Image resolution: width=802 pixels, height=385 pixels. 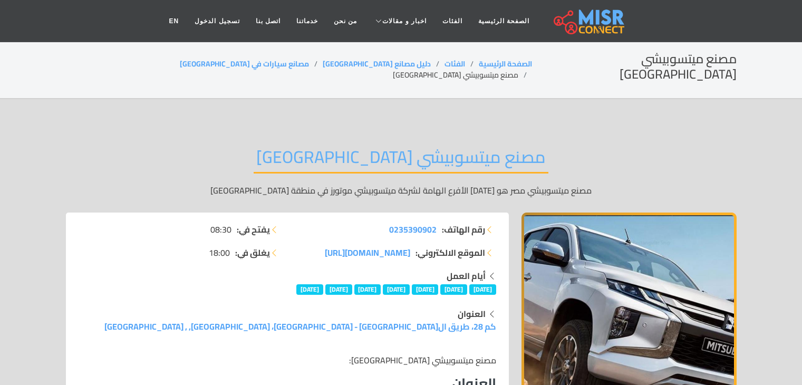 I want to click on a: اخبار و مقالات, so click(x=400, y=21).